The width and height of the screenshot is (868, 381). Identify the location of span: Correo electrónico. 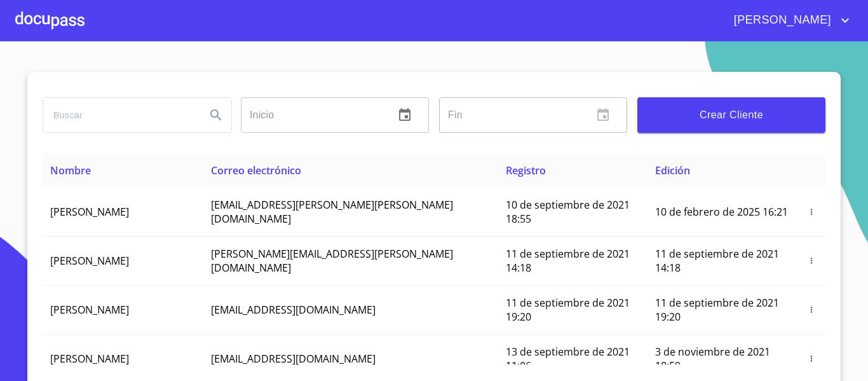
(256, 170).